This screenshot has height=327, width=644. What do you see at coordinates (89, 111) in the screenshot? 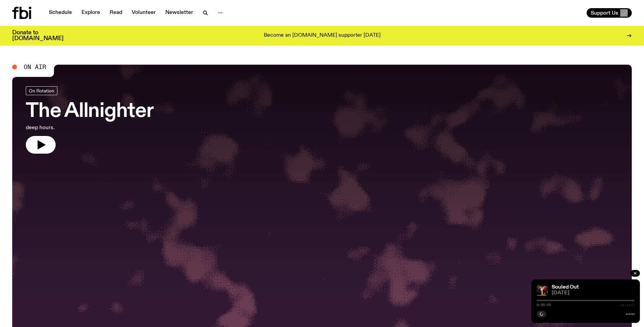
I see `h3: The Allnighter` at bounding box center [89, 111].